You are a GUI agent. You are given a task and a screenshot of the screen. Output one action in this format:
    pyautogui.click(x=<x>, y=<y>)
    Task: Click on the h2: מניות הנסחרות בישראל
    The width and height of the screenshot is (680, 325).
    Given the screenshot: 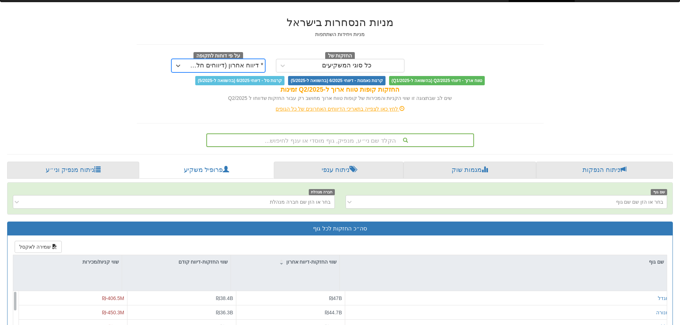 What is the action you would take?
    pyautogui.click(x=340, y=22)
    